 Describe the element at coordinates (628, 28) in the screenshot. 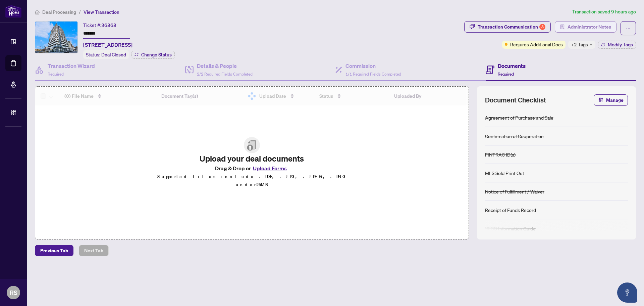

I see `span: ellipsis` at that location.